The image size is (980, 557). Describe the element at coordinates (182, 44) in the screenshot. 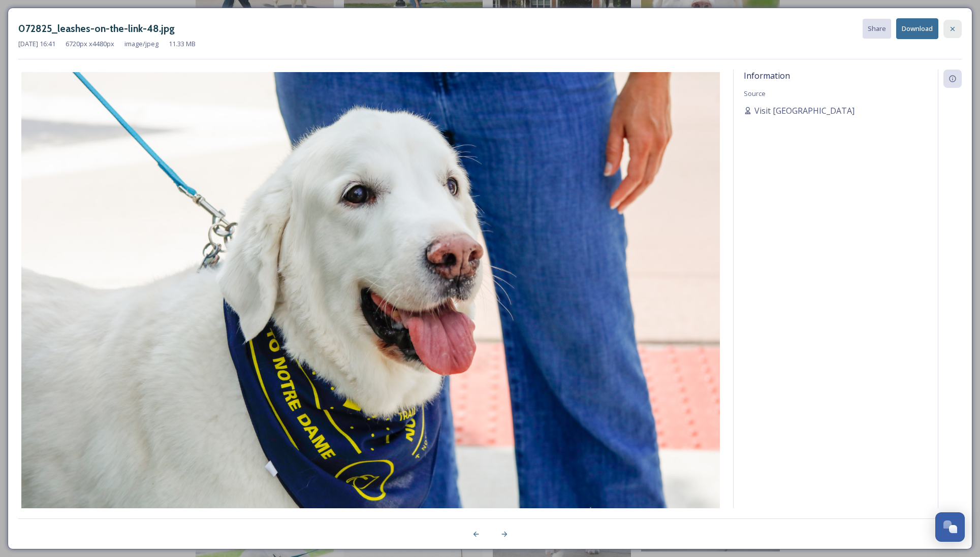

I see `span: 11.33 MB` at that location.